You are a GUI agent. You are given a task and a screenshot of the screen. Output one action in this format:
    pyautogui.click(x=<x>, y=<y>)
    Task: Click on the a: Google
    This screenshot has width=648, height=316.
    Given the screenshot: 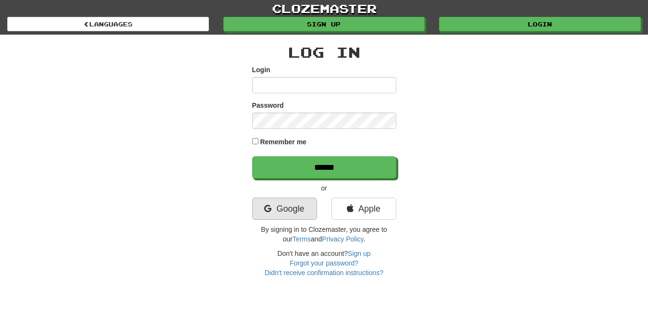 What is the action you would take?
    pyautogui.click(x=285, y=209)
    